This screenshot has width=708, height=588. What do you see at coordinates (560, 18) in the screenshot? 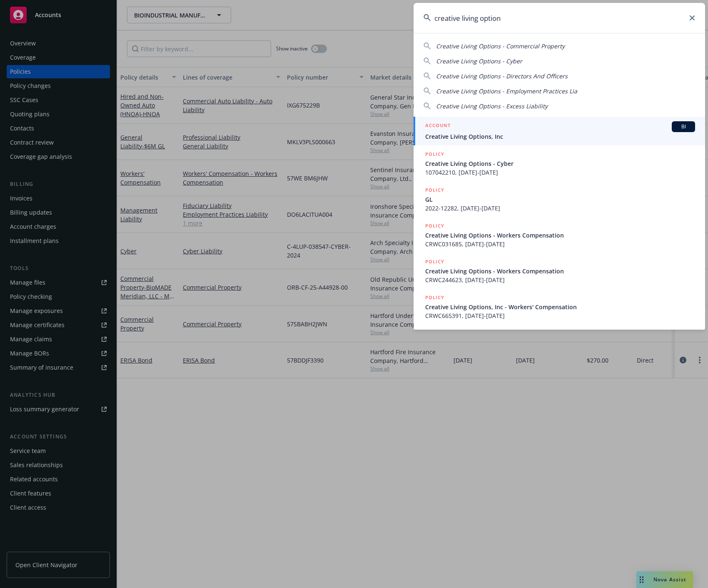
I see `input: Search...` at bounding box center [560, 18].